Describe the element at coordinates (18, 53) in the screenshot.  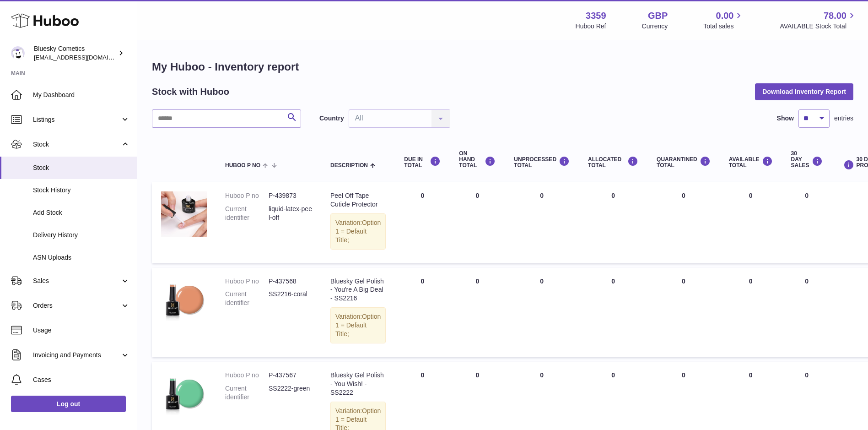
I see `img: internalAdmin-3359@internal.huboo.com` at that location.